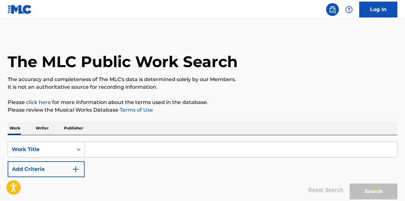 The width and height of the screenshot is (405, 201). Describe the element at coordinates (202, 80) in the screenshot. I see `p: The accuracy and completeness of The MLC's data is determined solely by our Members.` at that location.